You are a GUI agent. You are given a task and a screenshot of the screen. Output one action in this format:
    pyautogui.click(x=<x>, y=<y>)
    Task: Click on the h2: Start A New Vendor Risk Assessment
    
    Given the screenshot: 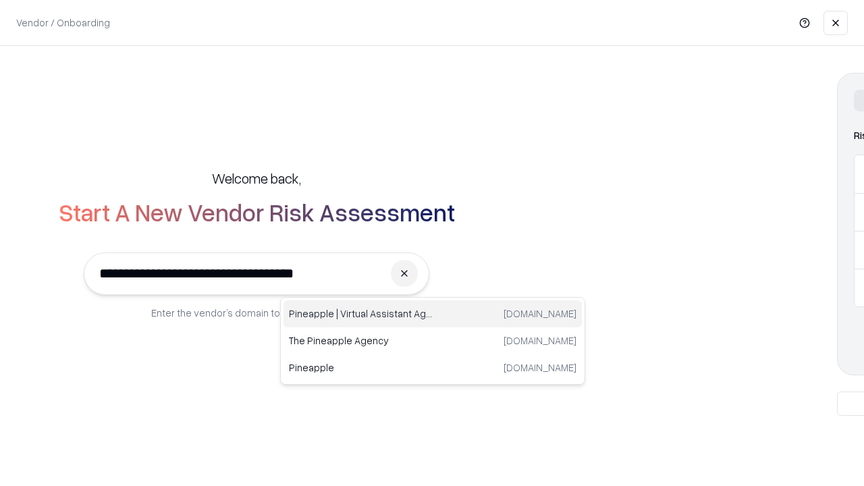 What is the action you would take?
    pyautogui.click(x=256, y=212)
    